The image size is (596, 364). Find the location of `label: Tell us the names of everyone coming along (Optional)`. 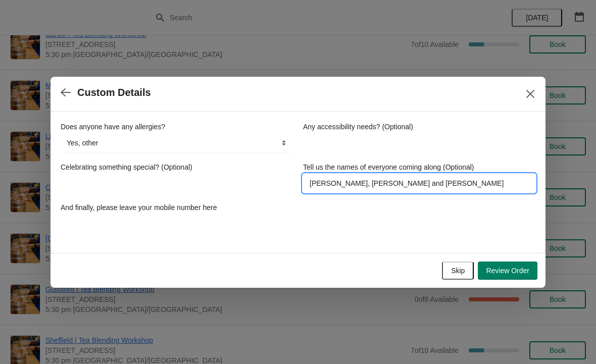

label: Tell us the names of everyone coming along (Optional) is located at coordinates (388, 167).